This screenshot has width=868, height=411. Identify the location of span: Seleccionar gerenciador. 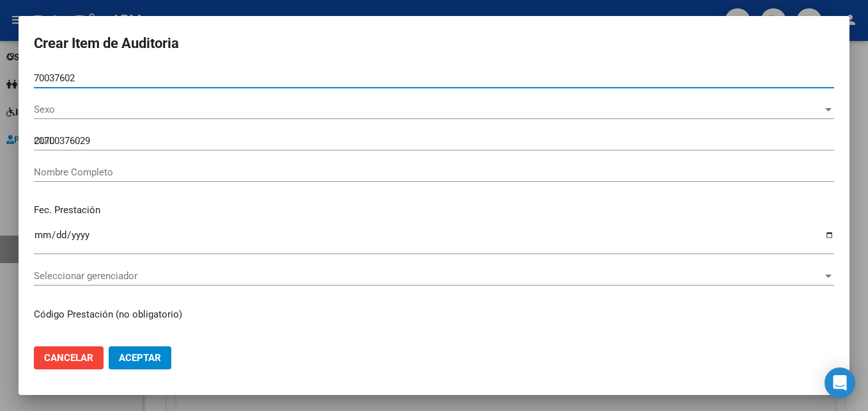
(428, 275).